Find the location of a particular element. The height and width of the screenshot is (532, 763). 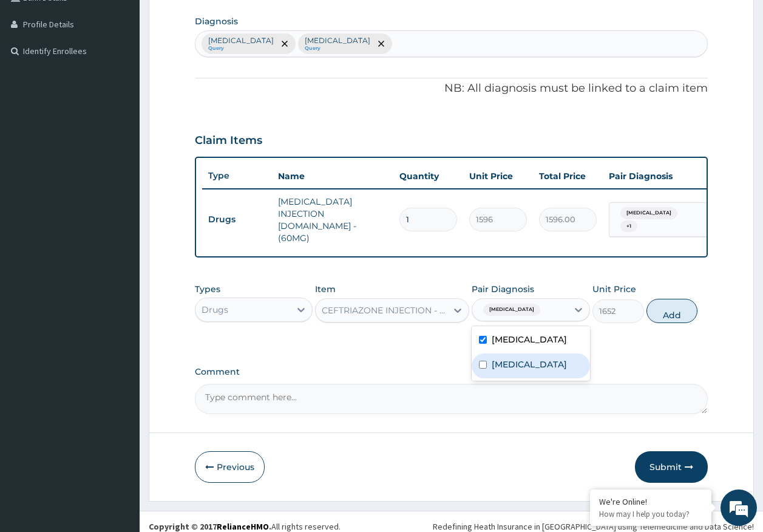

th: Name is located at coordinates (333, 176).